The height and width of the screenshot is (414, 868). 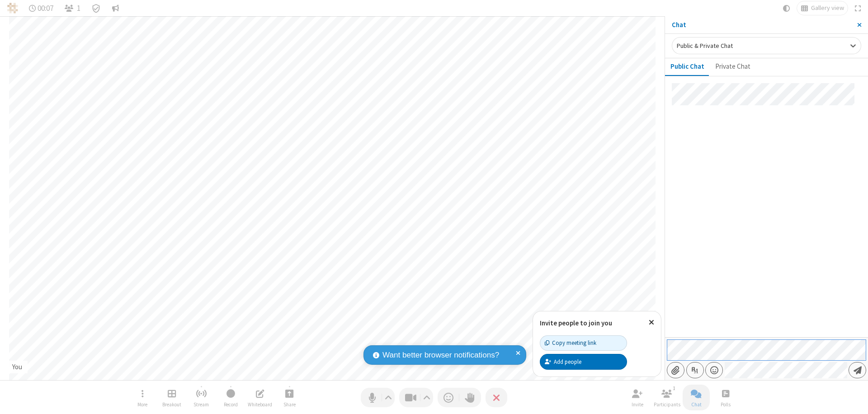 What do you see at coordinates (389, 397) in the screenshot?
I see `button: Audio settings` at bounding box center [389, 397].